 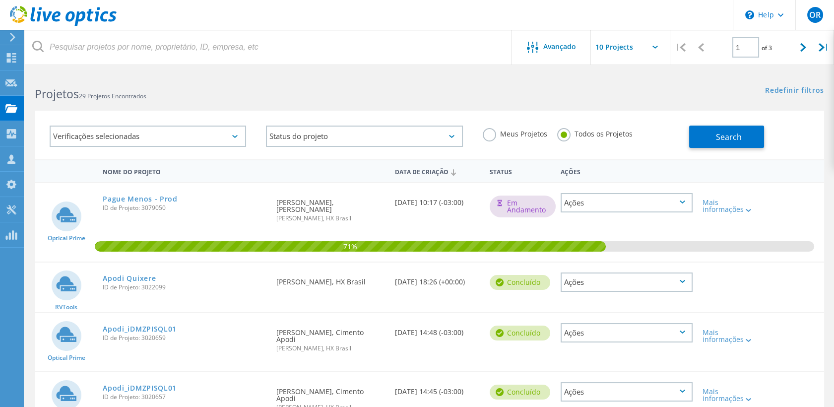 What do you see at coordinates (726, 136) in the screenshot?
I see `button: Search` at bounding box center [726, 136].